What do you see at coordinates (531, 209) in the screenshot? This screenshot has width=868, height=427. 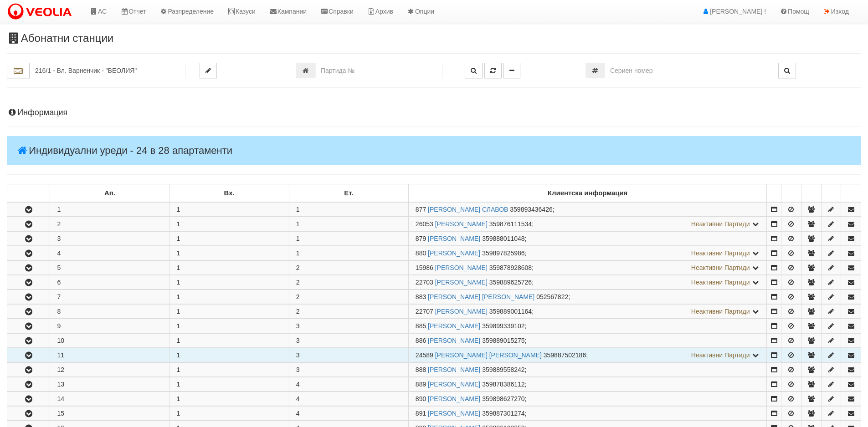 I see `span: 359893436426` at bounding box center [531, 209].